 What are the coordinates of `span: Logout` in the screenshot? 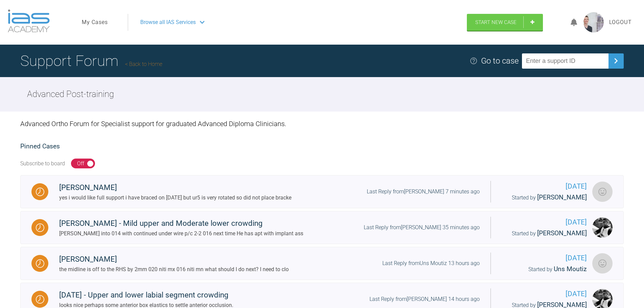 It's located at (620, 22).